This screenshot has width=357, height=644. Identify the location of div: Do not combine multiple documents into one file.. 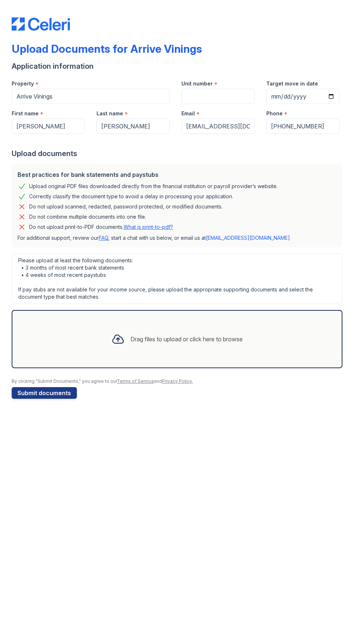
(88, 217).